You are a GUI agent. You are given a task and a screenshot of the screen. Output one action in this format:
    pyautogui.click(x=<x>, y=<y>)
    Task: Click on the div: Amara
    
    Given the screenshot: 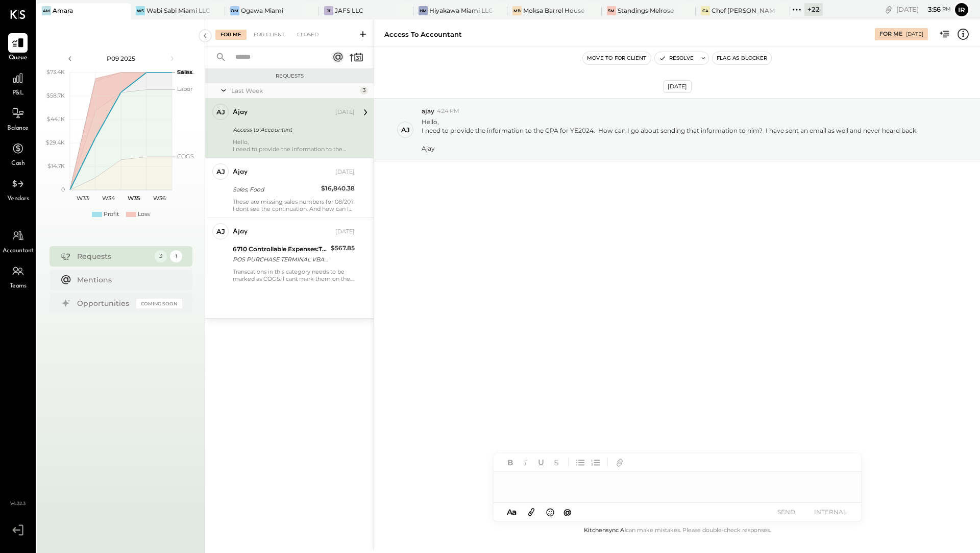 What is the action you would take?
    pyautogui.click(x=63, y=10)
    